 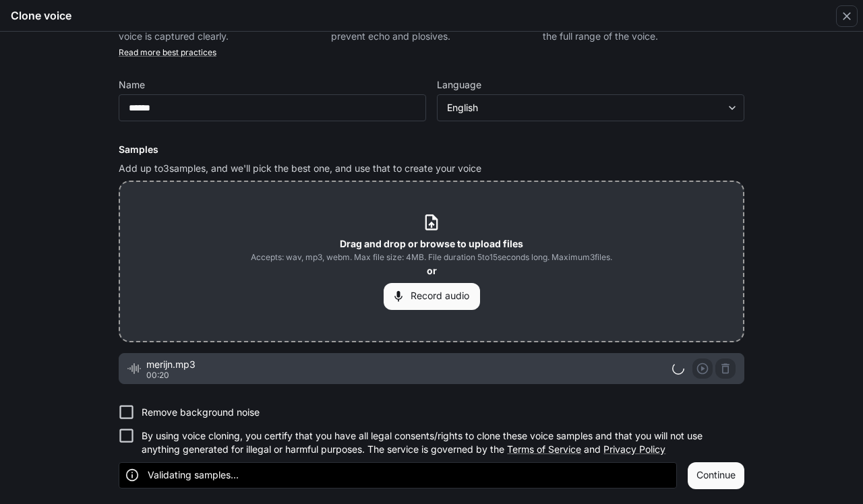 I want to click on p: Add up to 3 samples, and we'll pick the best one, and use that to create your voice, so click(x=431, y=169).